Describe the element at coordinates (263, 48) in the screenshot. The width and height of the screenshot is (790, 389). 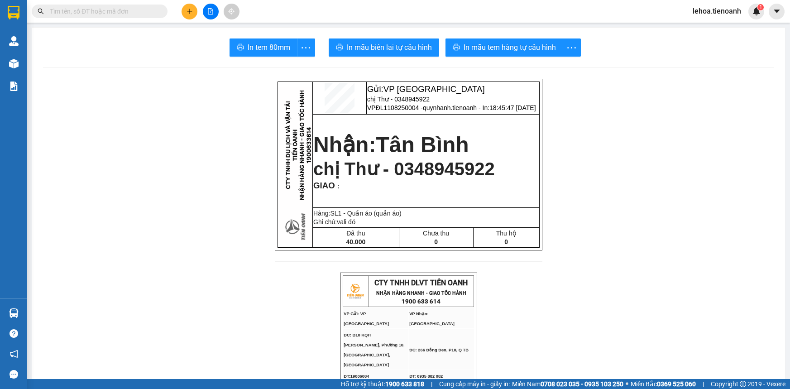
I see `button: printerIn tem 80mm` at that location.